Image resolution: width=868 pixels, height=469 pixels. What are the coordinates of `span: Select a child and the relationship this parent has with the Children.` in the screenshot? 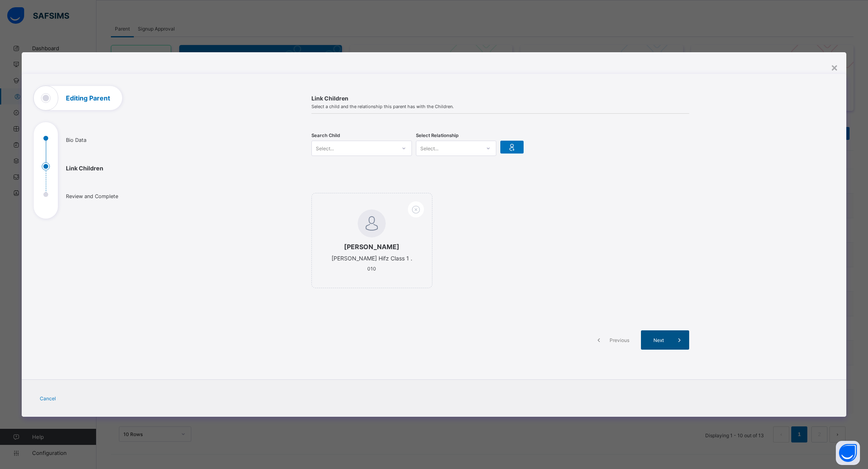 It's located at (501, 106).